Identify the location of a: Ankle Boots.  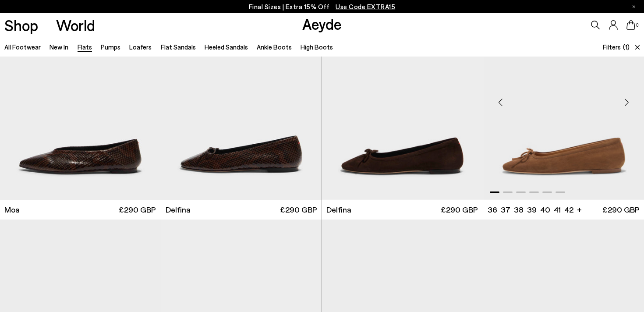
(275, 47).